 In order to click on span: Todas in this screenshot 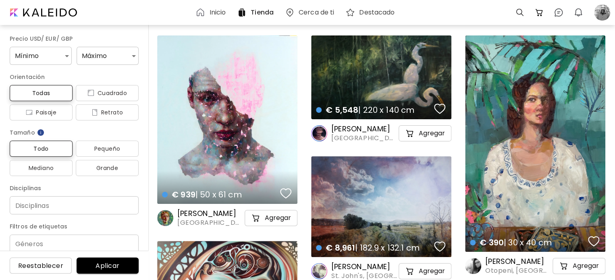, I will do `click(41, 93)`.